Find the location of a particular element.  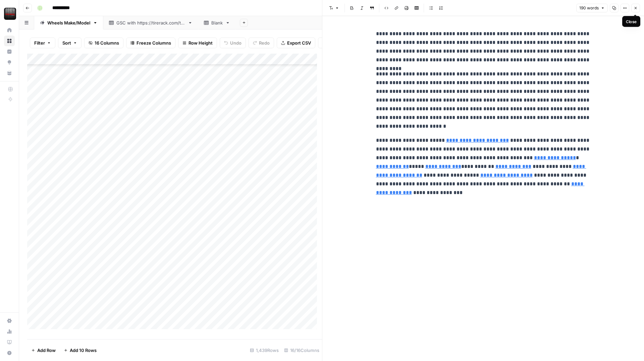

span: Undo is located at coordinates (236, 43).